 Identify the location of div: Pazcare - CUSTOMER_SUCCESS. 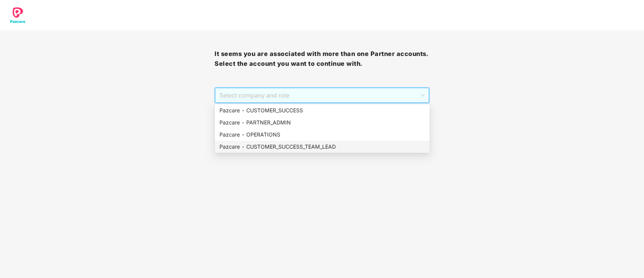
(322, 110).